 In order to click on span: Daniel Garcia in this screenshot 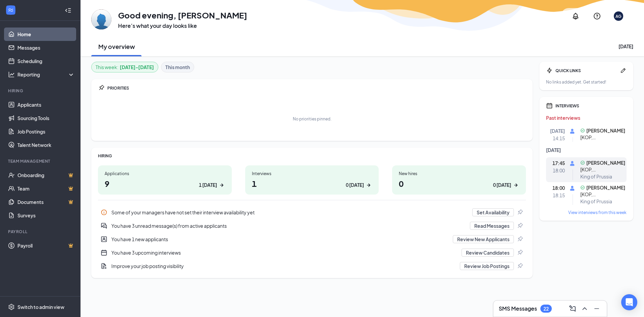, I will do `click(605, 130)`.